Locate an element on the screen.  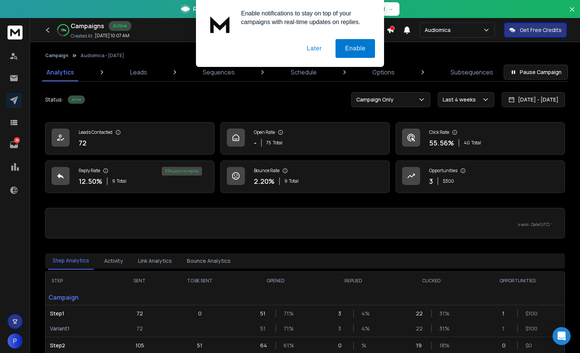
p: Campaign is located at coordinates (81, 298).